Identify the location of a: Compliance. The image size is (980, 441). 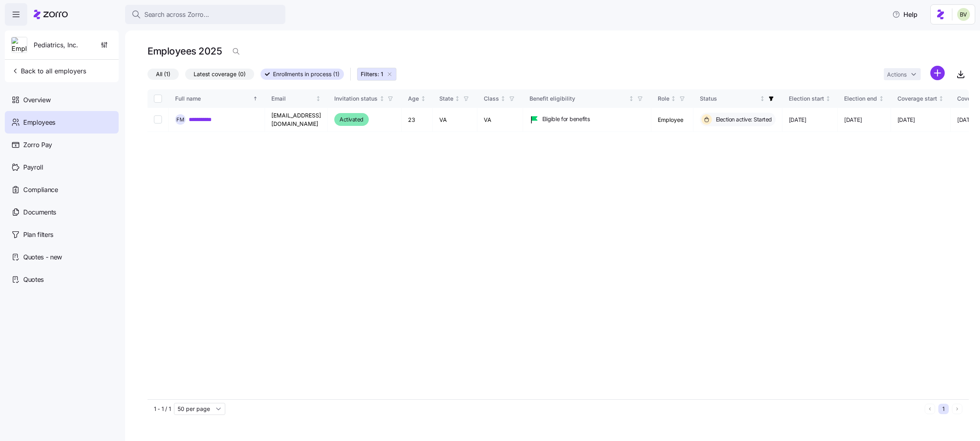
(61, 189).